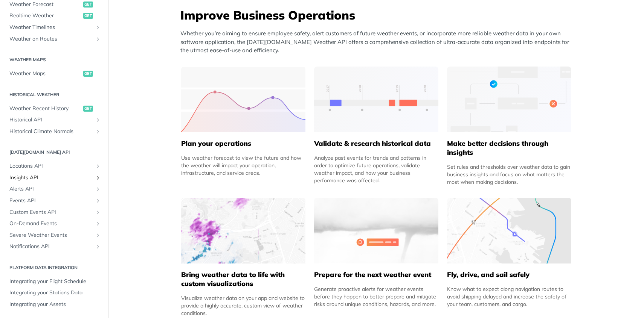 This screenshot has height=318, width=644. What do you see at coordinates (243, 306) in the screenshot?
I see `div: Visualize weather data on your app and website to provide a highly accurate, custom view of weath...` at bounding box center [243, 306].